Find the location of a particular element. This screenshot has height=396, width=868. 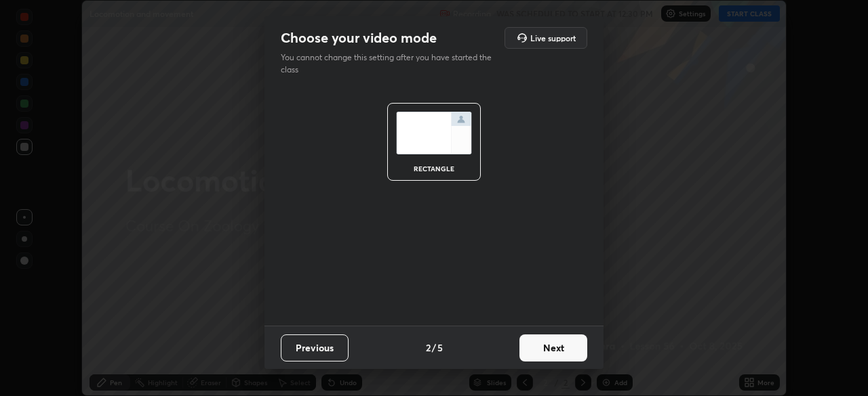

h5: Live support is located at coordinates (553, 38).